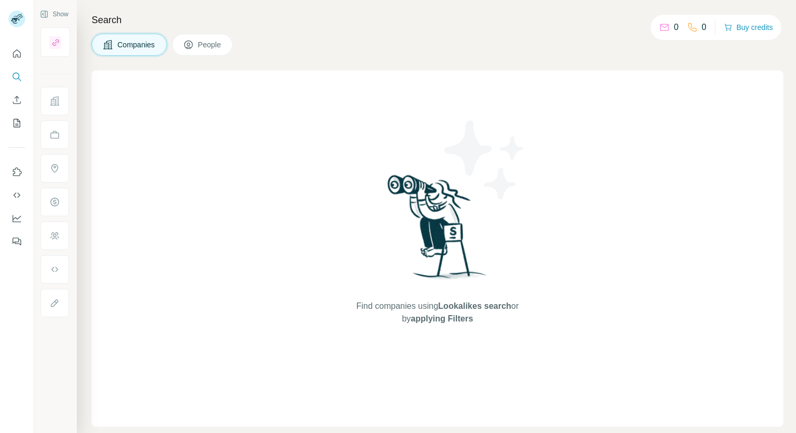 This screenshot has width=796, height=433. I want to click on span: Lookalikes search, so click(474, 306).